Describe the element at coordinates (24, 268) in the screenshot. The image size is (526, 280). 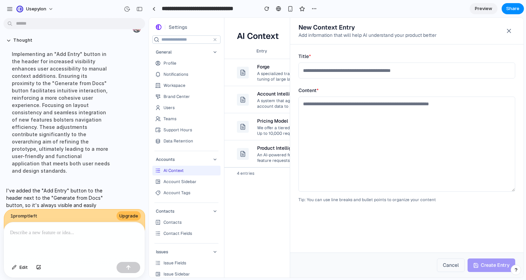
I see `span: Edit` at that location.